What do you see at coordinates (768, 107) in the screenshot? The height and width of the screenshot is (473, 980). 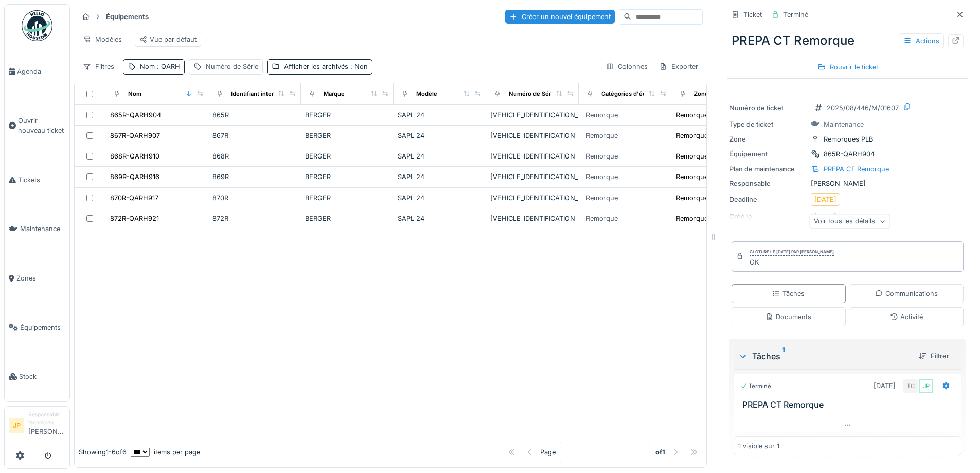 I see `div: Numéro de ticket` at bounding box center [768, 107].